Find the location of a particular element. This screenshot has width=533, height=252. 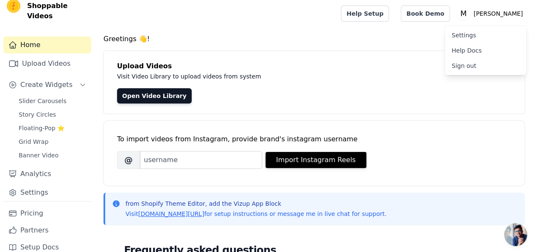

span: Story Circles is located at coordinates (37, 115).